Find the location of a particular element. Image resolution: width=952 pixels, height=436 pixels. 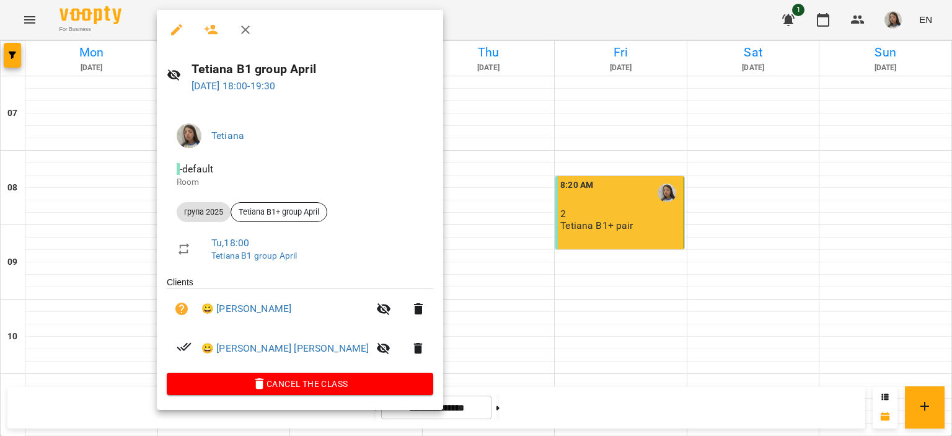

span: Tetiana B1+ group April is located at coordinates (279, 212).